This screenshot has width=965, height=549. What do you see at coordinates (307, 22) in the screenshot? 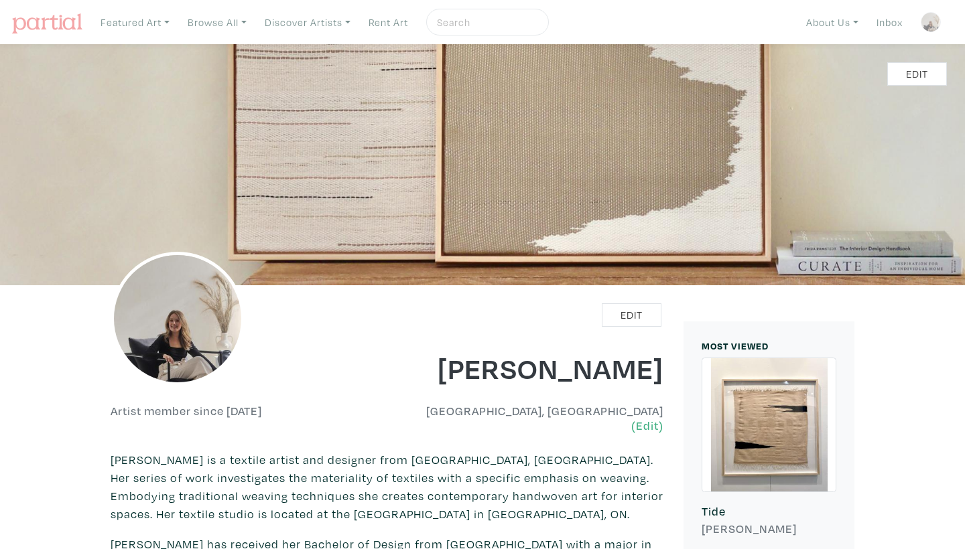
I see `a: Discover Artists` at bounding box center [307, 22].